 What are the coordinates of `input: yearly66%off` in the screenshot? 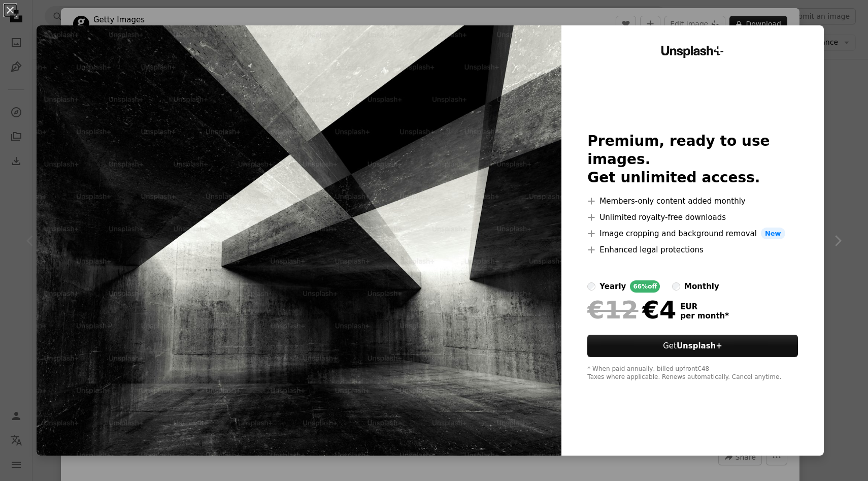 It's located at (591, 286).